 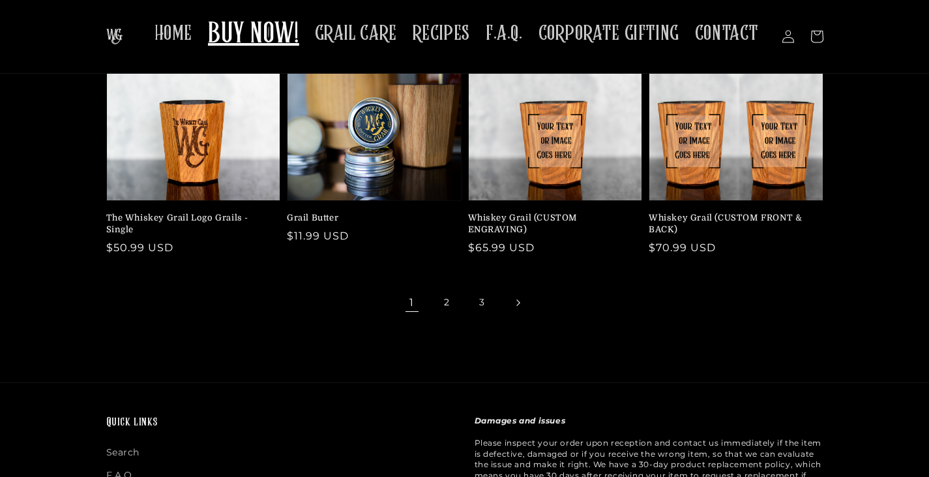 I want to click on span: GRAIL CARE, so click(x=356, y=33).